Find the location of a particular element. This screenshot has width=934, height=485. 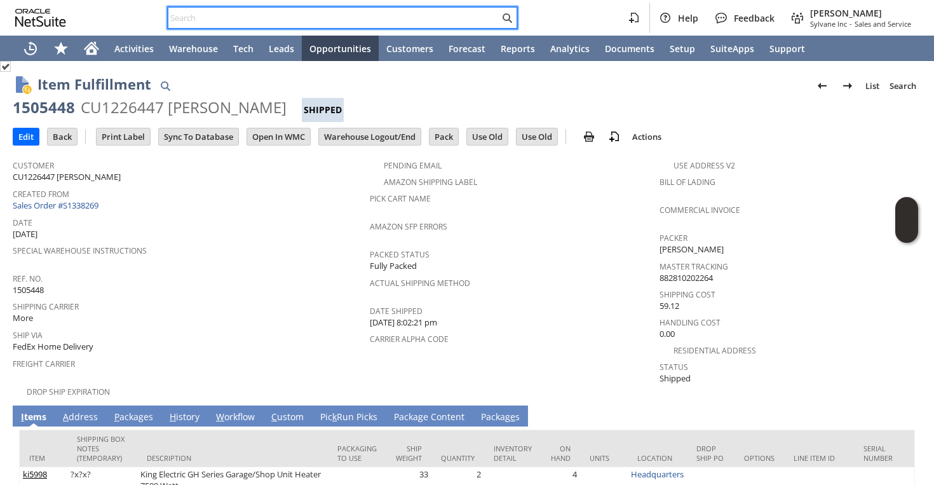

a: History is located at coordinates (184, 417).